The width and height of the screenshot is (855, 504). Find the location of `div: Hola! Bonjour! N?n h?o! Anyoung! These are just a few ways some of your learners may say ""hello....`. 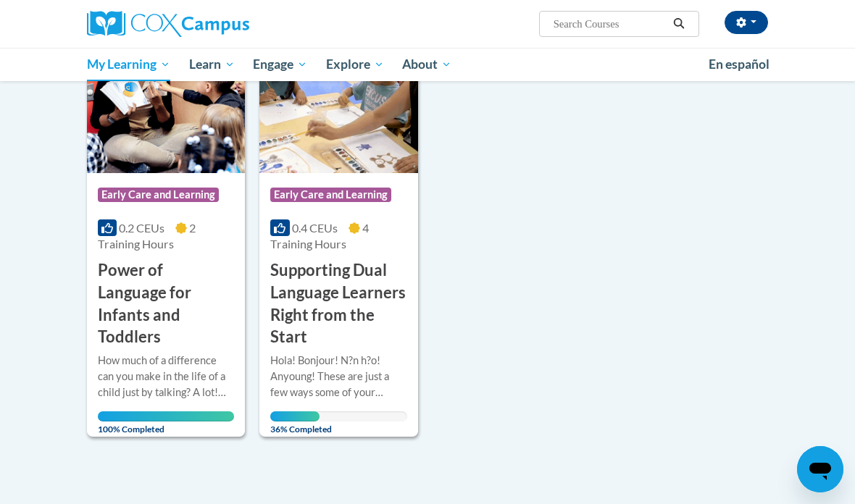

div: Hola! Bonjour! N?n h?o! Anyoung! These are just a few ways some of your learners may say ""hello.... is located at coordinates (338, 377).